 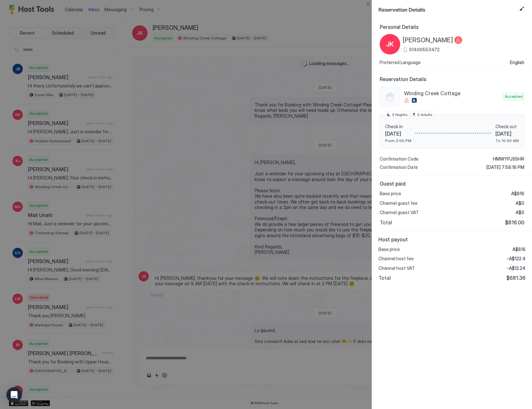 I want to click on span: Channel host VAT, so click(x=397, y=268).